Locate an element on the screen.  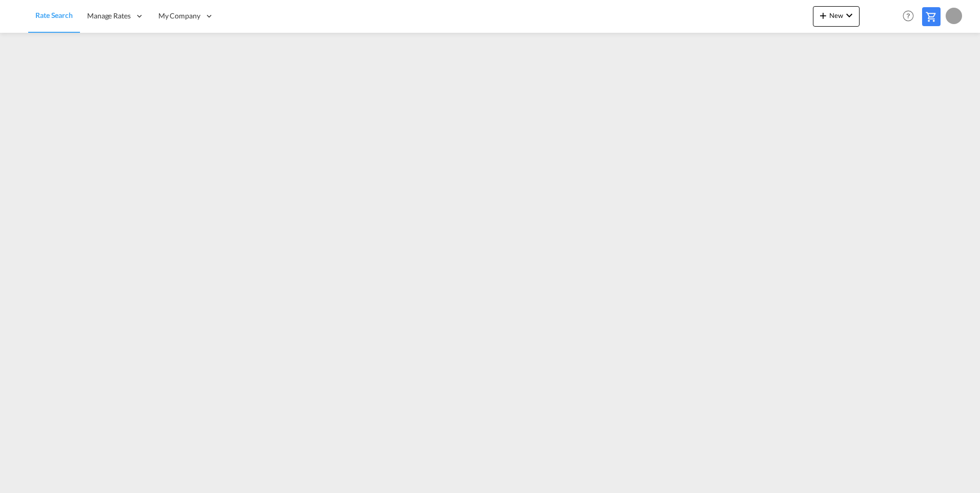
span: My Company is located at coordinates (179, 16).